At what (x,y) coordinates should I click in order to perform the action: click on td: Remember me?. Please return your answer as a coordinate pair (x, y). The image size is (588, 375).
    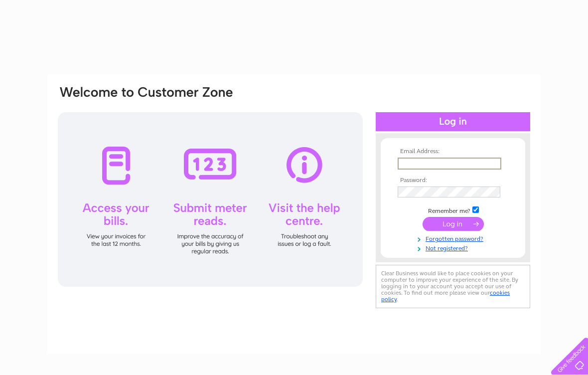
    Looking at the image, I should click on (453, 210).